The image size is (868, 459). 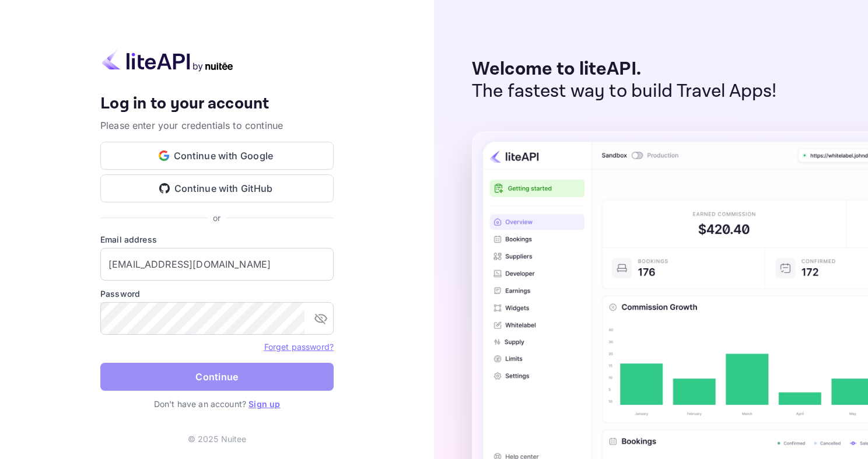 What do you see at coordinates (321, 318) in the screenshot?
I see `button: toggle password visibility` at bounding box center [321, 318].